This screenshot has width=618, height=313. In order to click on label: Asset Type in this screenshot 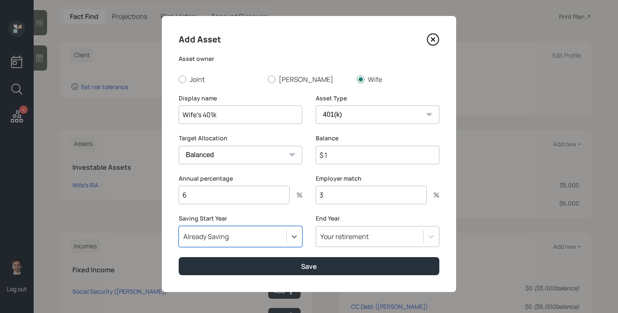, I will do `click(378, 98)`.